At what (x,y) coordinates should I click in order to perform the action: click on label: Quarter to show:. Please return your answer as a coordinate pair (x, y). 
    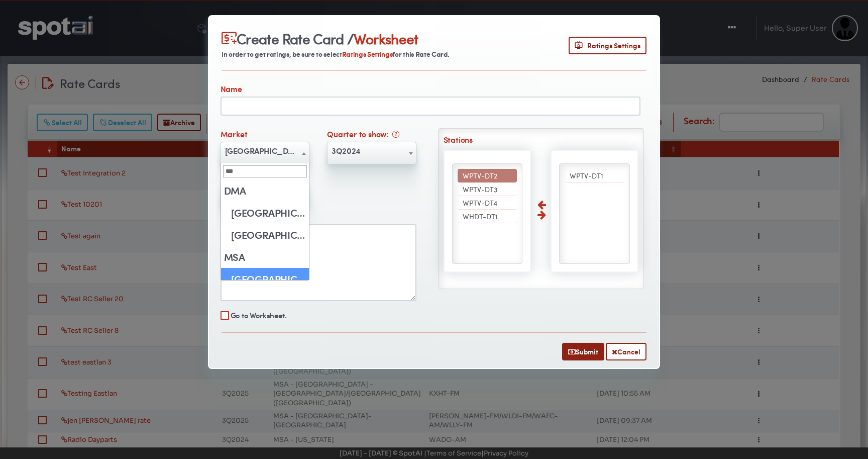
    Looking at the image, I should click on (361, 135).